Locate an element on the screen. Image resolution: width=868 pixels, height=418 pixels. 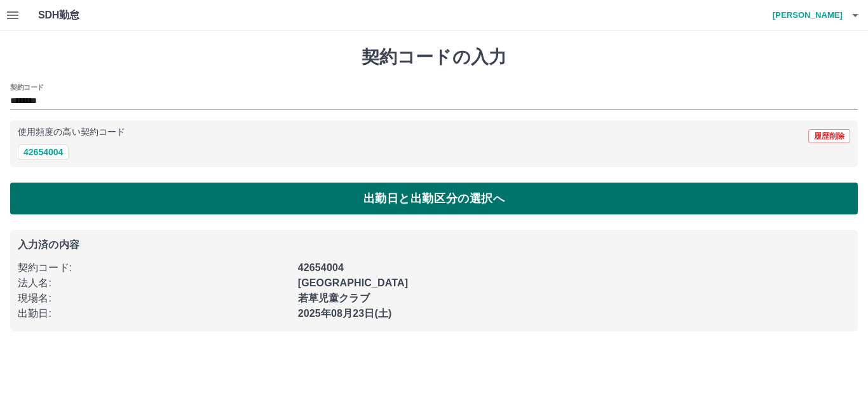
h2: 契約コード is located at coordinates (27, 87).